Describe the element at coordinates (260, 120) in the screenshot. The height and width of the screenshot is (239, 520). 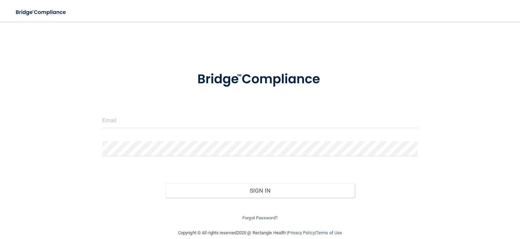
I see `input: Email` at that location.